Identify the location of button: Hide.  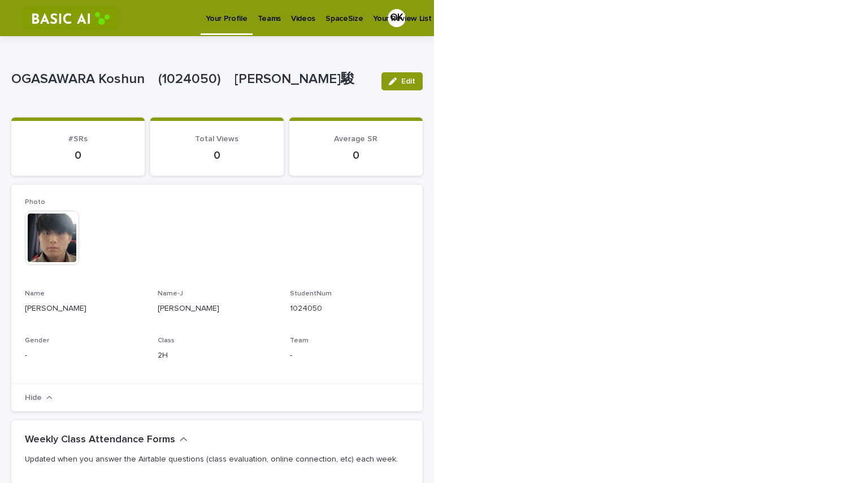
(38, 398).